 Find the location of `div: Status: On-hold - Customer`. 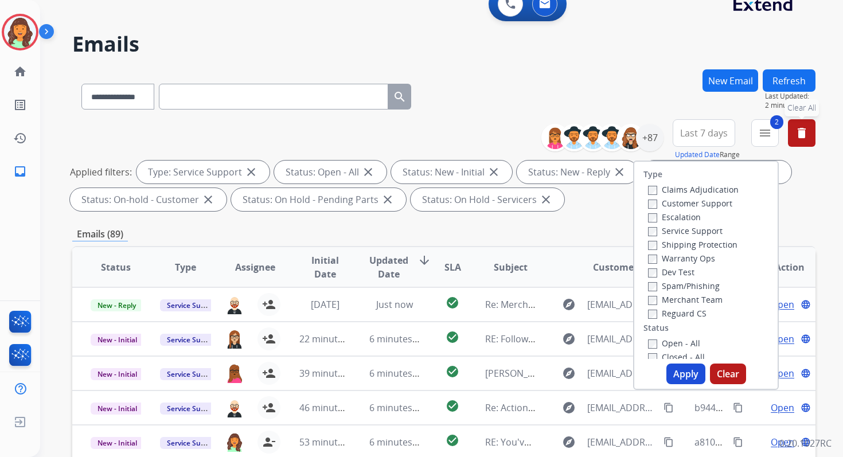

div: Status: On-hold - Customer is located at coordinates (148, 200).